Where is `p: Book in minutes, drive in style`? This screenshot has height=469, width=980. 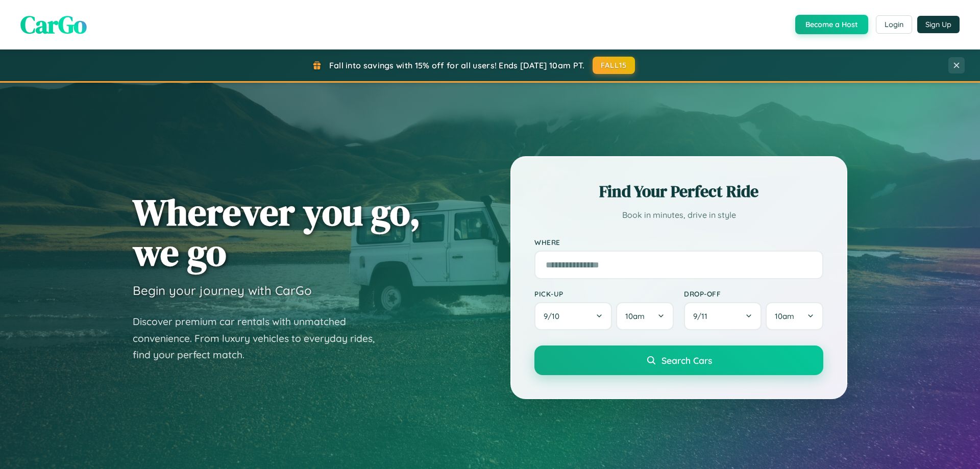 p: Book in minutes, drive in style is located at coordinates (679, 215).